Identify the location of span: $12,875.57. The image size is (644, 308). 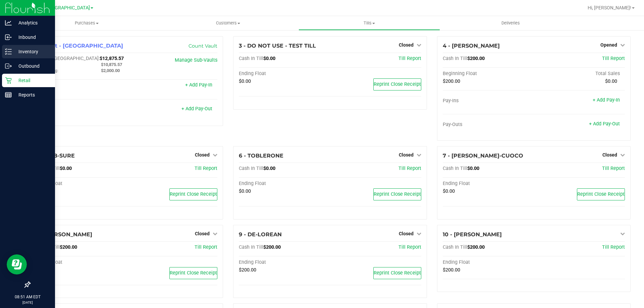
(112, 58).